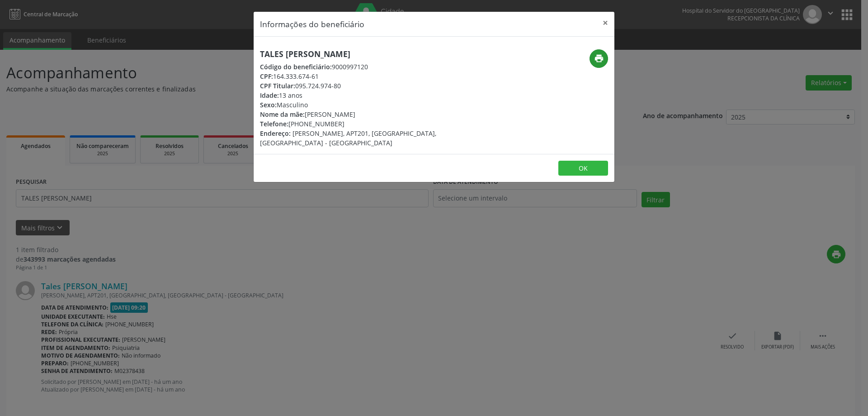 The image size is (868, 416). What do you see at coordinates (274, 123) in the screenshot?
I see `span: Telefone:` at bounding box center [274, 123].